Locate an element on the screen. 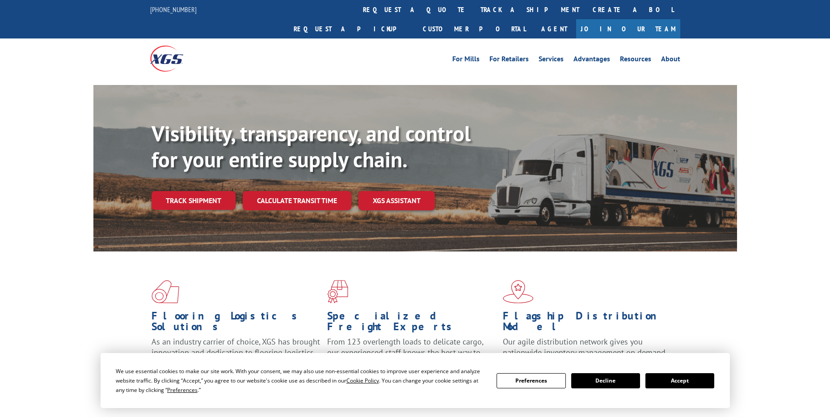  span: Preferences is located at coordinates (182, 389).